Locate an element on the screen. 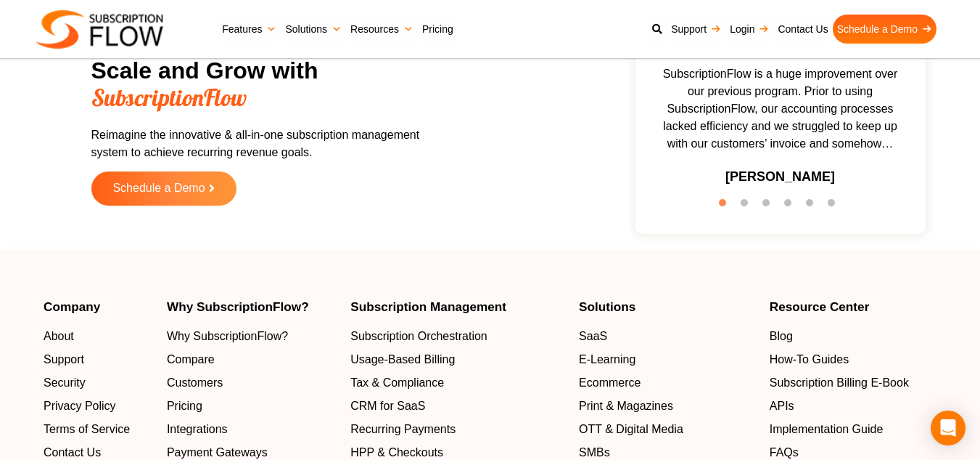  span: Privacy Policy is located at coordinates (80, 407).